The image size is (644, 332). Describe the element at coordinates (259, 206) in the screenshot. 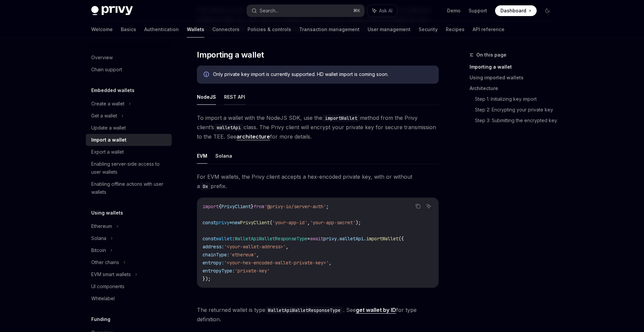

I see `span: from` at that location.